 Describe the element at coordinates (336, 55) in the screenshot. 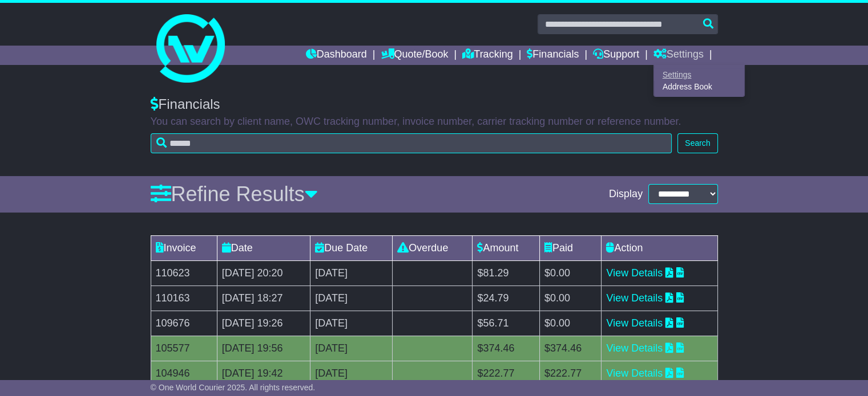

I see `a: Dashboard` at that location.